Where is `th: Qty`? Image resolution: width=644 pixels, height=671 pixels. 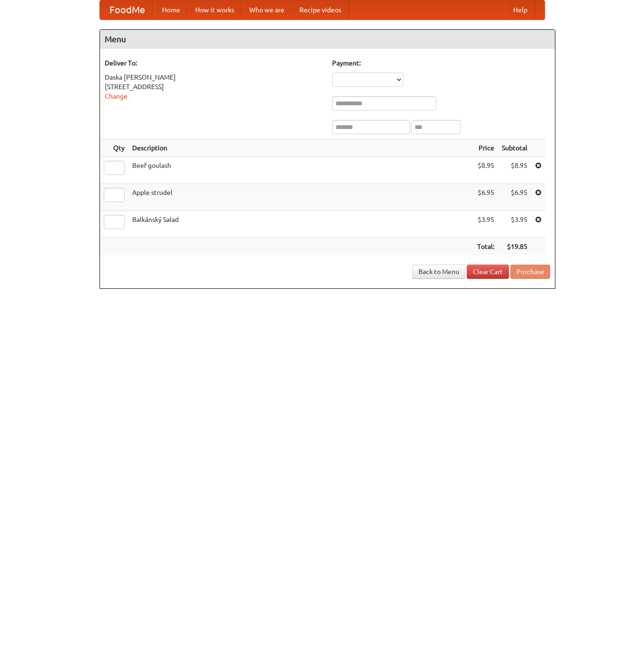 th: Qty is located at coordinates (114, 148).